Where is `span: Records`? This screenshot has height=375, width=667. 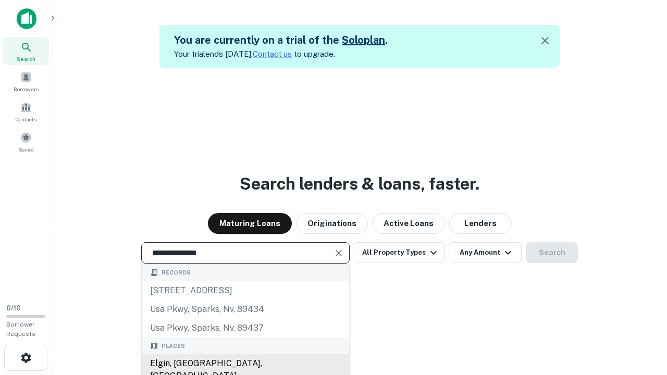
span: Records is located at coordinates (176, 273).